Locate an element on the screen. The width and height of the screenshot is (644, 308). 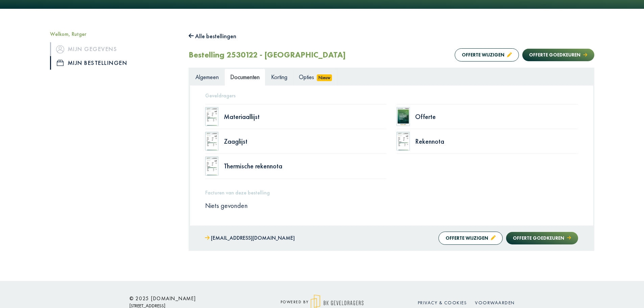
div: Offerte is located at coordinates (497, 117).